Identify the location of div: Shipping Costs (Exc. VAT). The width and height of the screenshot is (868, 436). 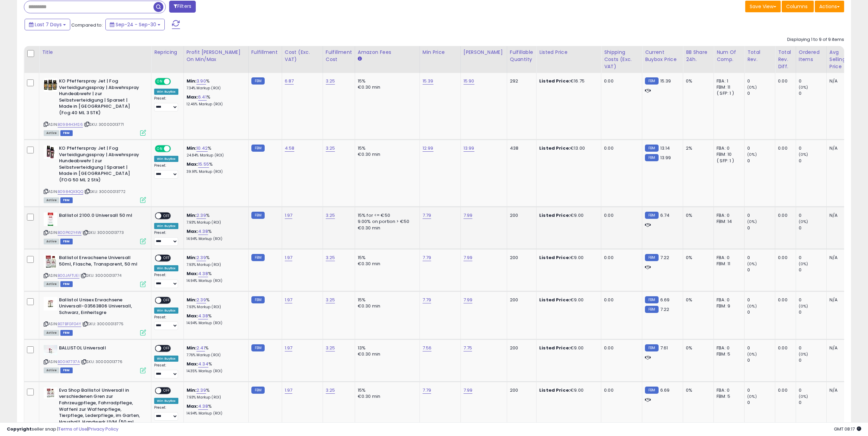
(621, 59).